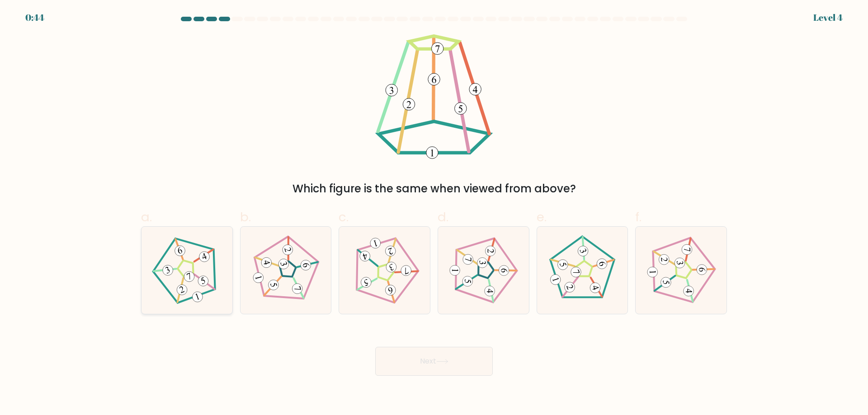 This screenshot has width=868, height=415. Describe the element at coordinates (542, 217) in the screenshot. I see `span: e.` at that location.